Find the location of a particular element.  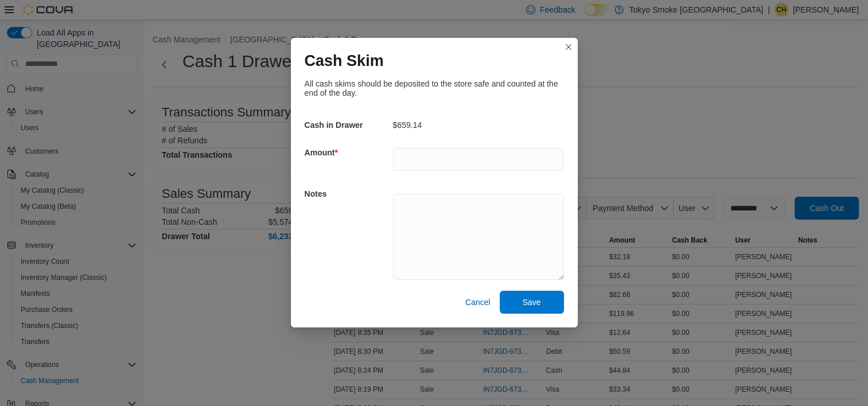

span: Save is located at coordinates (532, 302).